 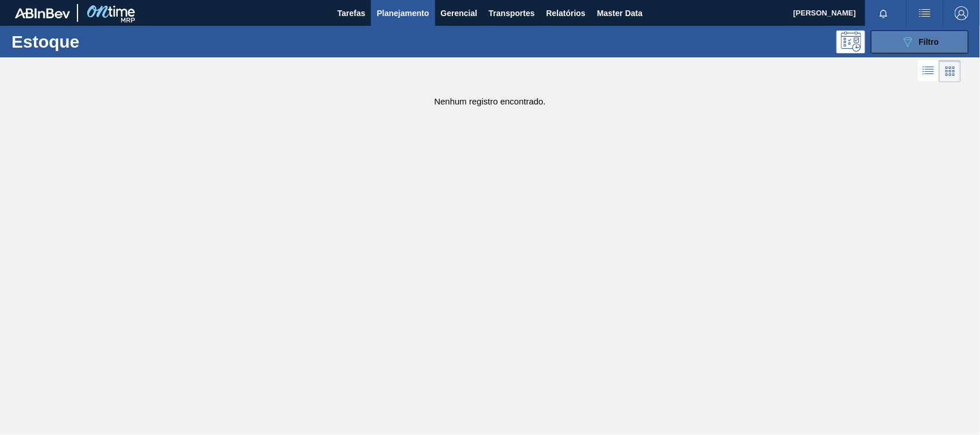 I want to click on div: Visão em Cards, so click(x=950, y=71).